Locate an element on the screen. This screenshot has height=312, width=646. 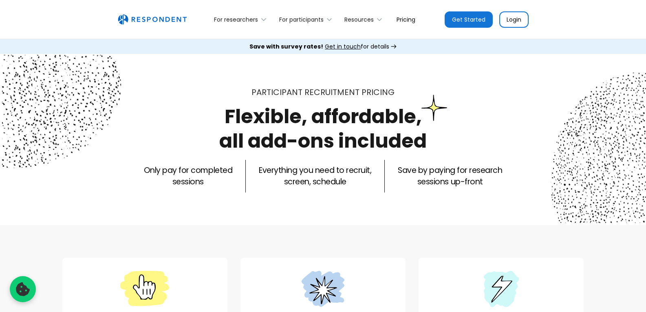
a: Pricing is located at coordinates (406, 19).